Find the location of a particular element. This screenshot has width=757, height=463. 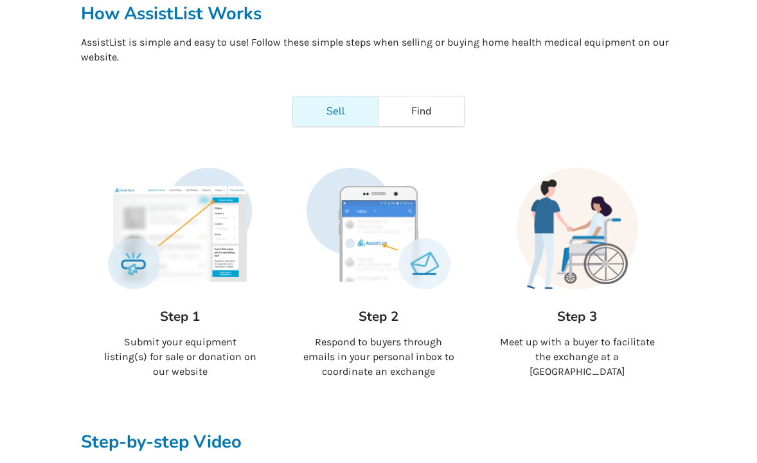

p: Respond to buyers through emails in your personal inbox to coordinate an exchange is located at coordinates (379, 357).